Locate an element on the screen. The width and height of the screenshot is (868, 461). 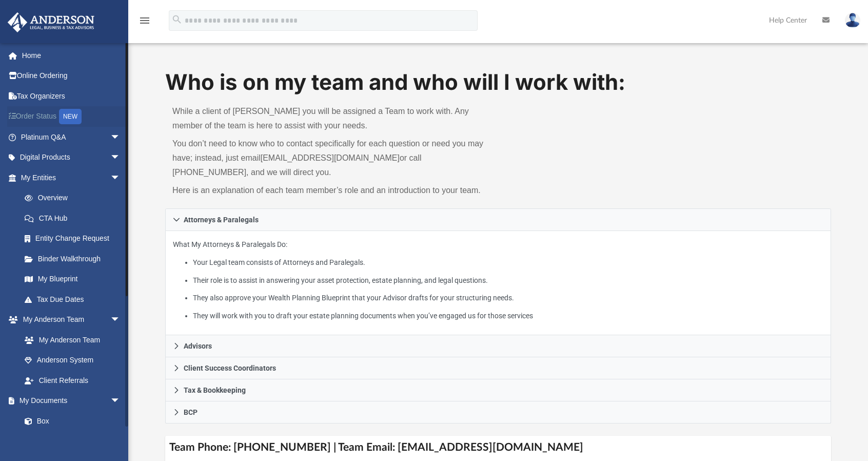
a: Entity Change Request is located at coordinates (75, 239).